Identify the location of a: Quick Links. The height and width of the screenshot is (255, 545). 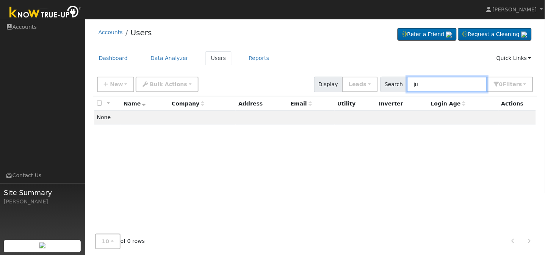
(514, 58).